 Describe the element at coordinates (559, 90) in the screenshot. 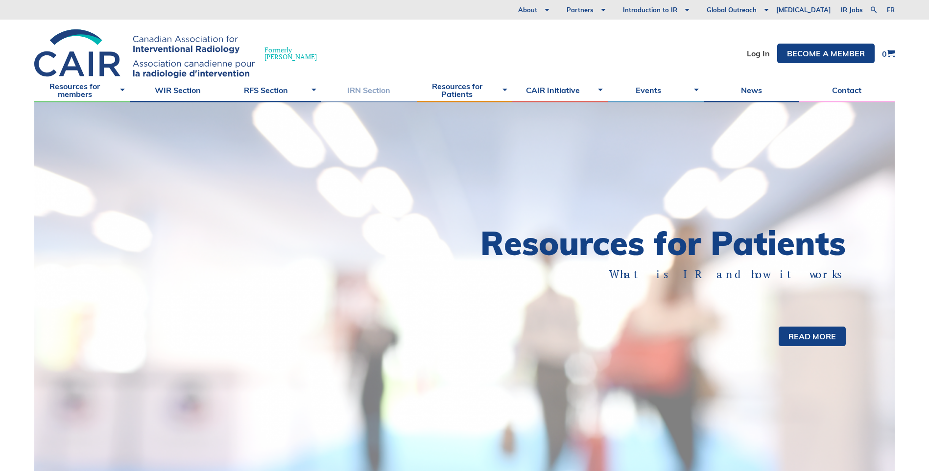

I see `a: CAIR Initiative` at that location.